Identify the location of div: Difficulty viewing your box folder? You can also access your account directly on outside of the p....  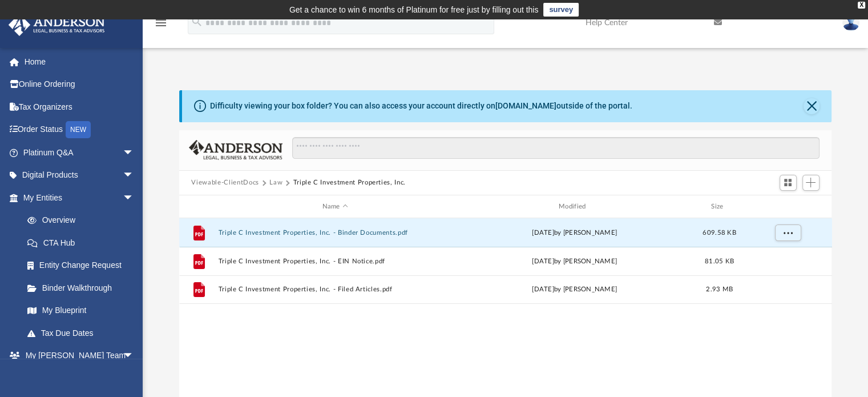
(421, 106).